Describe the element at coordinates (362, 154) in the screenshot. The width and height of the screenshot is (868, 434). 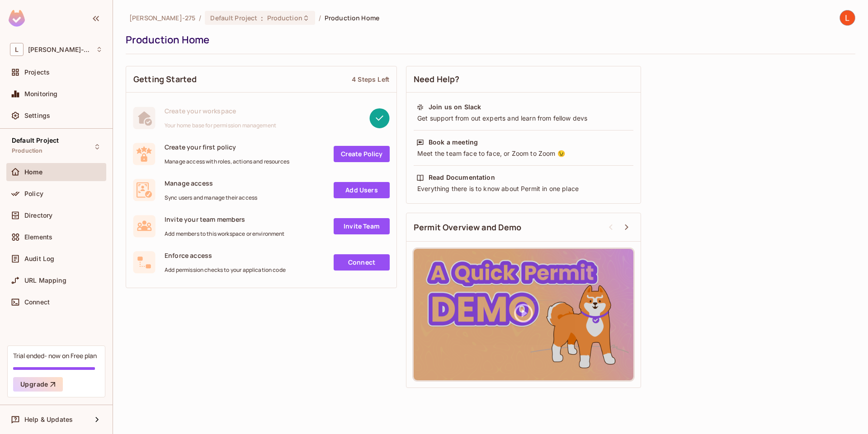
I see `a: Create Policy` at that location.